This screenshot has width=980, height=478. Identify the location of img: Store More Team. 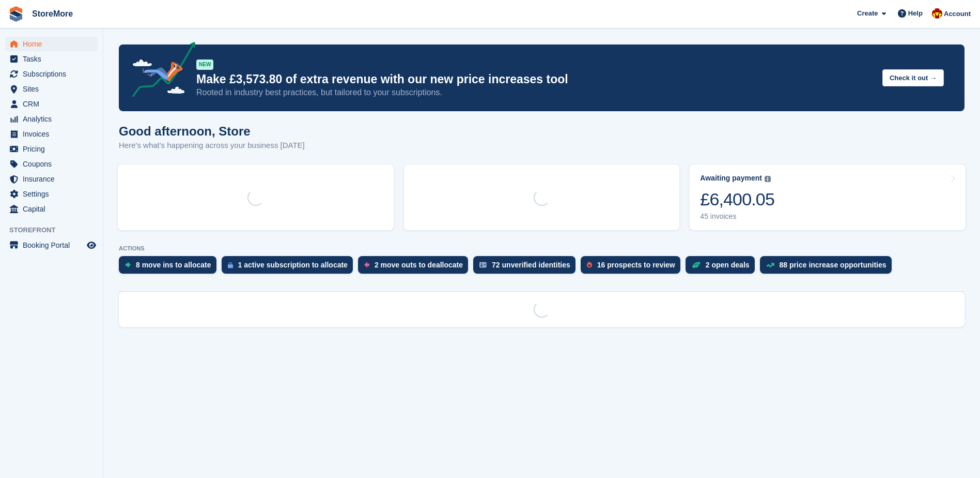
(938, 14).